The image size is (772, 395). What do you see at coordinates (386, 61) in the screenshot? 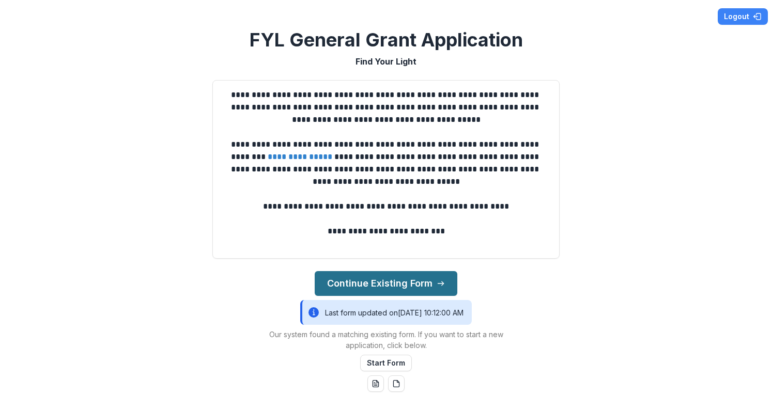
I see `p: Find Your Light` at bounding box center [386, 61].